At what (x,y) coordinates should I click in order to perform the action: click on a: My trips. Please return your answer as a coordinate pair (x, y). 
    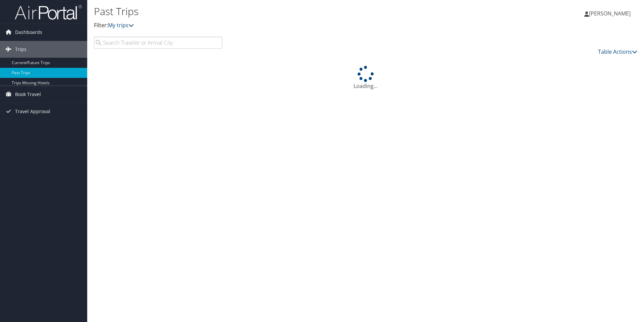
    Looking at the image, I should click on (121, 25).